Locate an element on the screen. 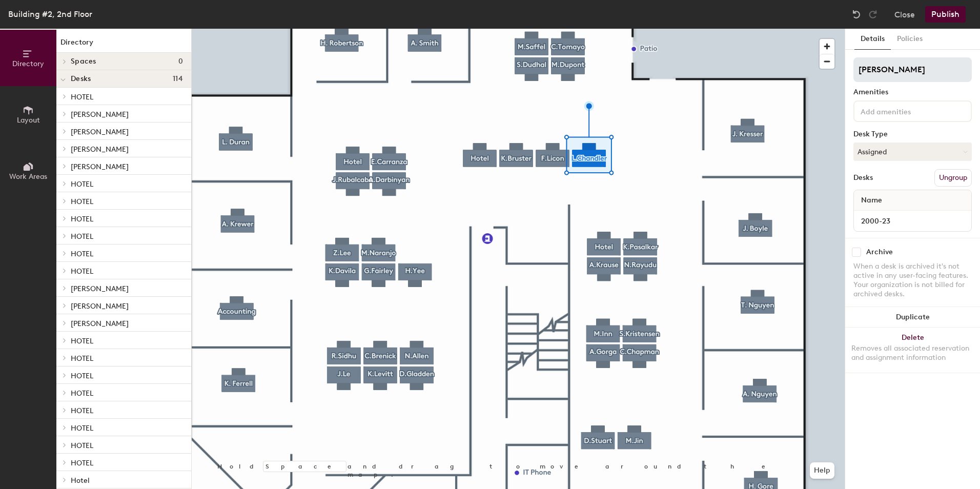  div: When a desk is archived it's not active in any user-facing features. Your organization is not bil... is located at coordinates (912, 280).